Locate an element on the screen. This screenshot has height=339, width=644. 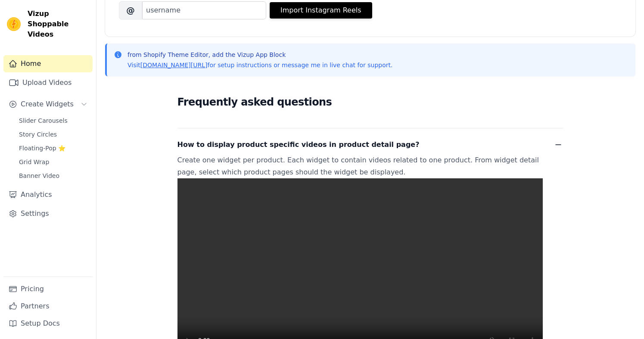
span: Banner Video is located at coordinates (39, 176).